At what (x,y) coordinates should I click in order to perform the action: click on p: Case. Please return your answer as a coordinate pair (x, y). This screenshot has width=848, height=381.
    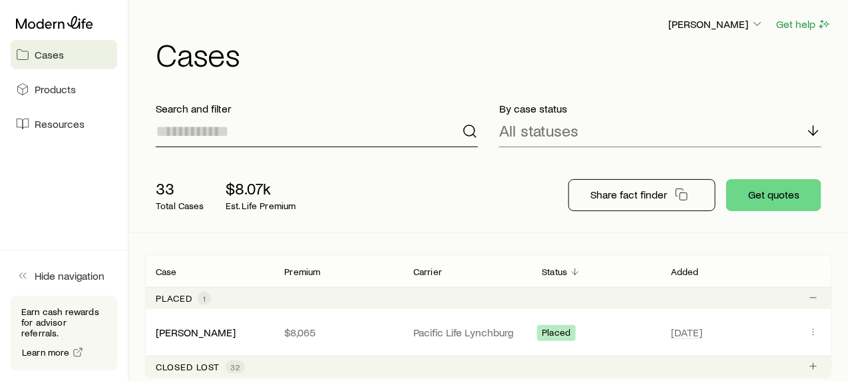
    Looking at the image, I should click on (166, 272).